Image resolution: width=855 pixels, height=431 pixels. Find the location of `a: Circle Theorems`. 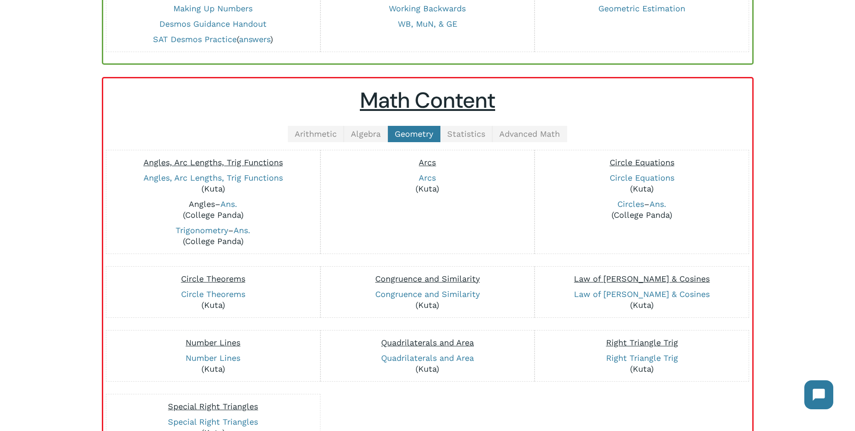

a: Circle Theorems is located at coordinates (213, 294).